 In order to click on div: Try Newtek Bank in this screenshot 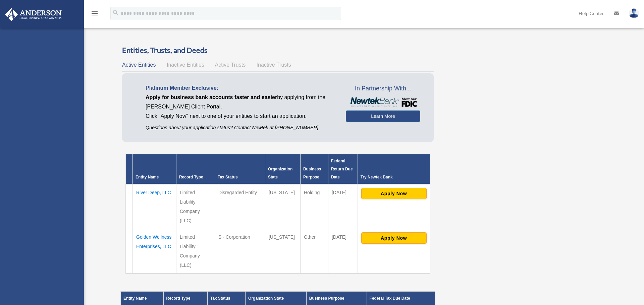, I will do `click(394, 177)`.